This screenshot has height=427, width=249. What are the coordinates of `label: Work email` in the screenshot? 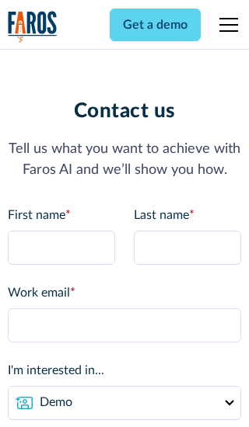 It's located at (124, 293).